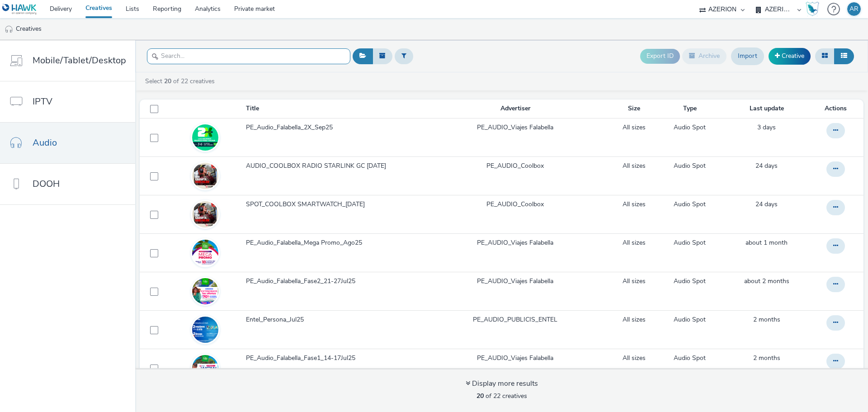 Image resolution: width=868 pixels, height=412 pixels. I want to click on img: Hawk Academy, so click(812, 9).